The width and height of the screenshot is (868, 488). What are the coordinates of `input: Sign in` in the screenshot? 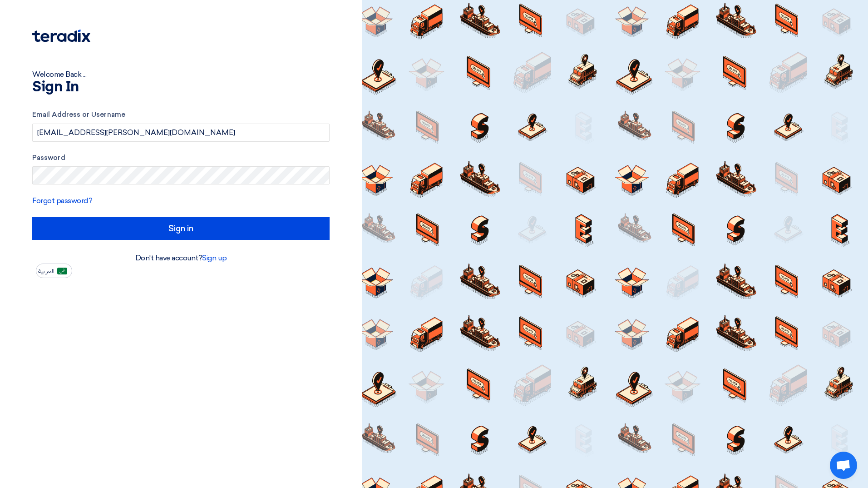 It's located at (180, 229).